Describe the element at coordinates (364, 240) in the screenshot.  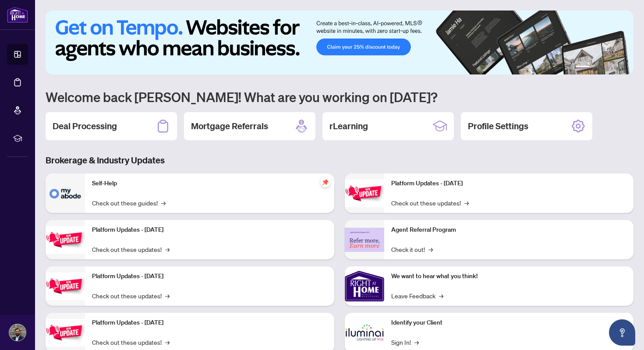
I see `img: Agent Referral Program` at that location.